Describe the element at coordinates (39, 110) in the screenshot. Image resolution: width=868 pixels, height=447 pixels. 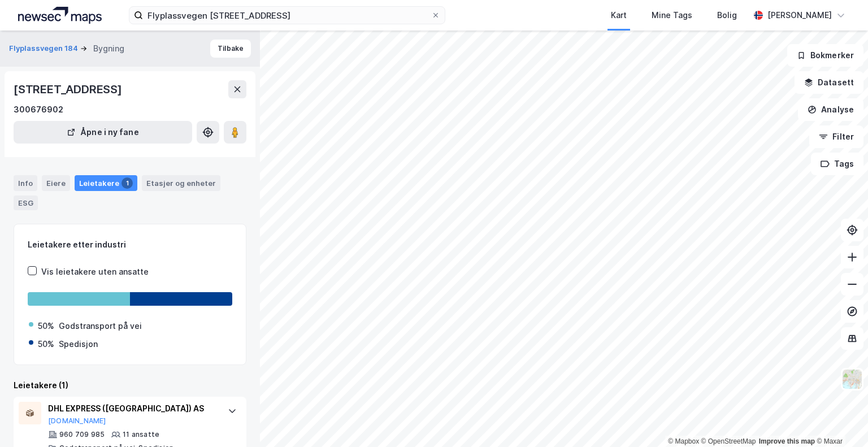
I see `div: 300676902` at that location.